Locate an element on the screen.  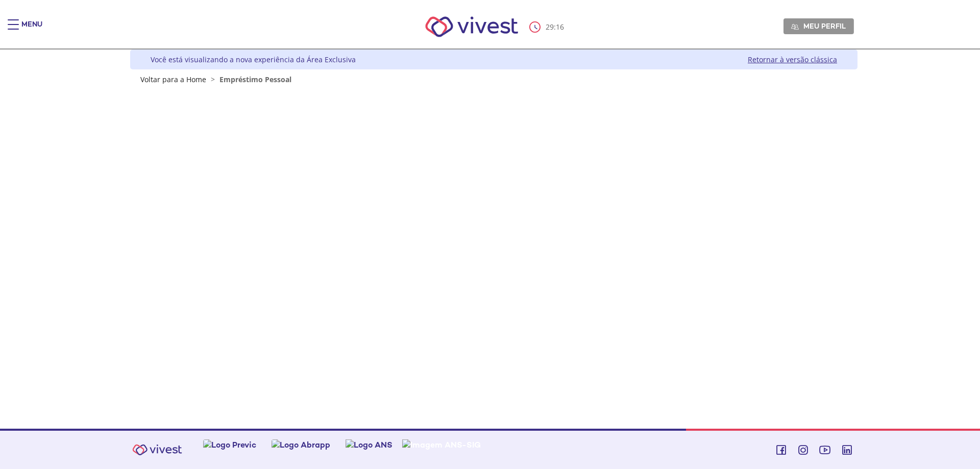
section: <span lang="pt-BR" dir="ltr">Empréstimos - Phoenix Finne</span> is located at coordinates (494, 213).